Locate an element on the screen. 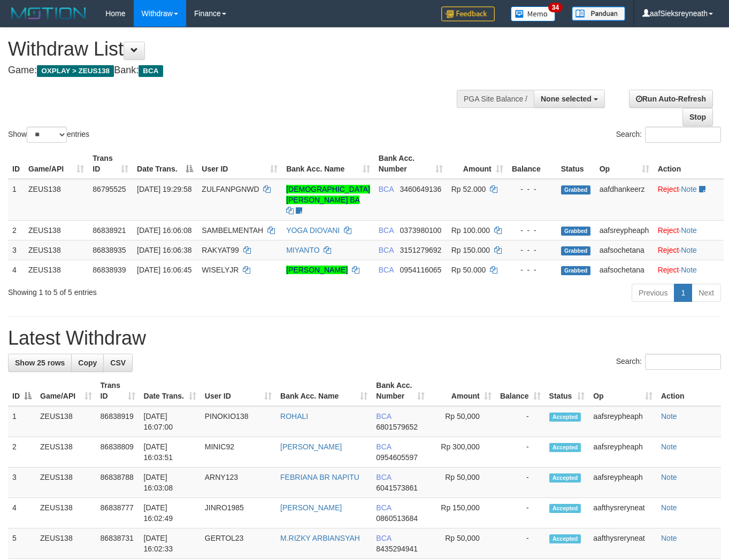 Image resolution: width=729 pixels, height=560 pixels. td: 2 is located at coordinates (22, 452).